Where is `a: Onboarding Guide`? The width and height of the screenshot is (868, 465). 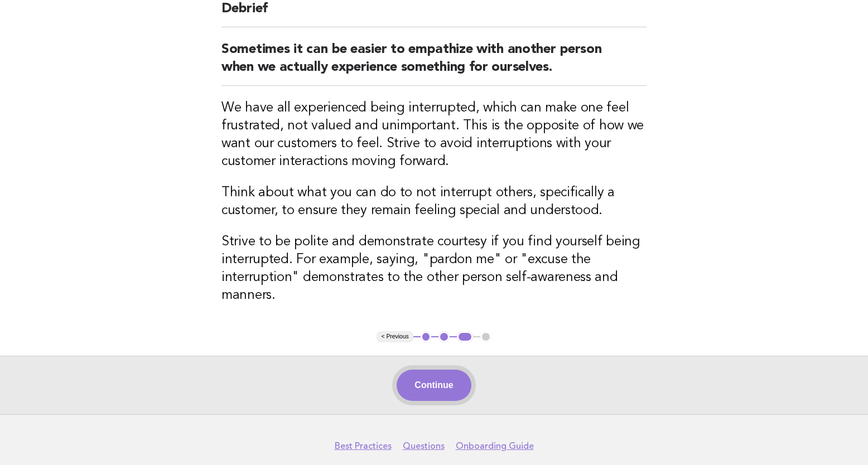 a: Onboarding Guide is located at coordinates (495, 446).